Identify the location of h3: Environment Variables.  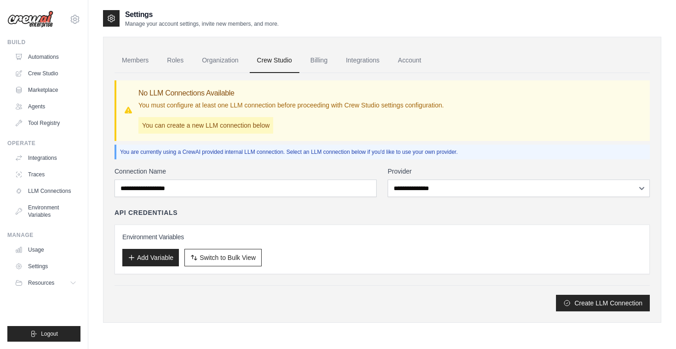
(382, 237).